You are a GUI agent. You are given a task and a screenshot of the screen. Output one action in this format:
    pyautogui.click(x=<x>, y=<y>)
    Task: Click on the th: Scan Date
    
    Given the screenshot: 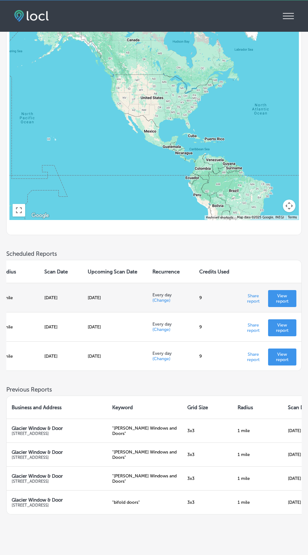 What is the action you would take?
    pyautogui.click(x=61, y=271)
    